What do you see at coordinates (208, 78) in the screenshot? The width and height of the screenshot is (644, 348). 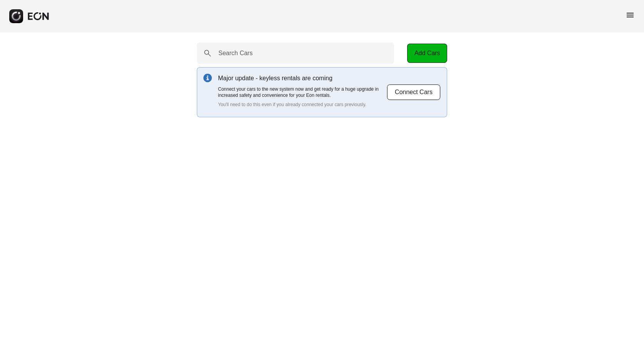 I see `img: info` at bounding box center [208, 78].